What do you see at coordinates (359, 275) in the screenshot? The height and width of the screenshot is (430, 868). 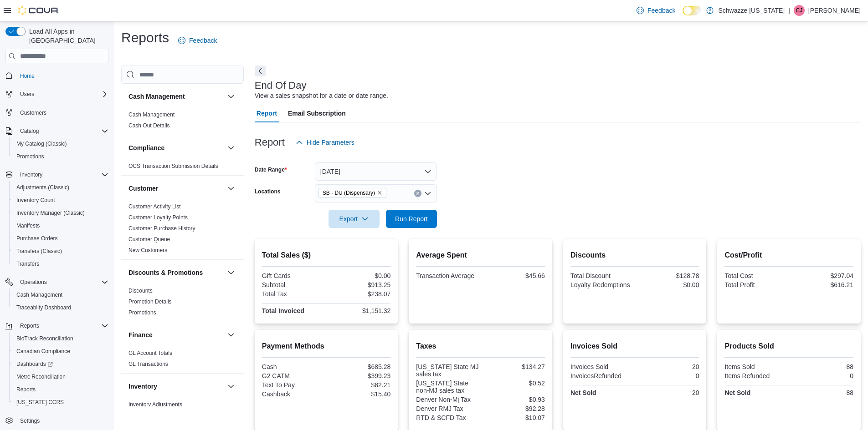 I see `div: $0.00` at bounding box center [359, 275].